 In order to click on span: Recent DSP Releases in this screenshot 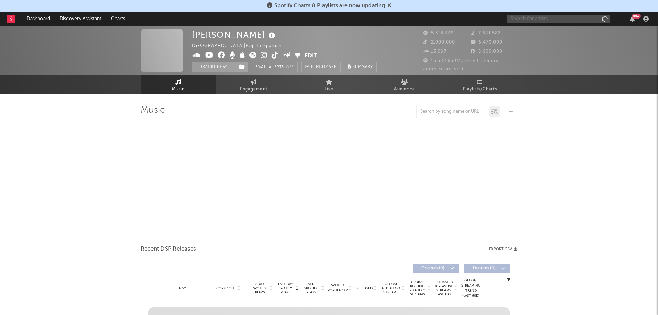, I will do `click(168, 249)`.